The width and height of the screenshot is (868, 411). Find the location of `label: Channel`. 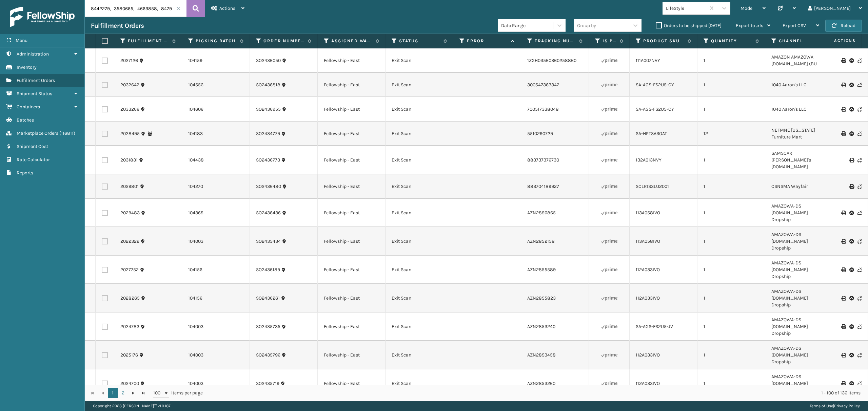

label: Channel is located at coordinates (799, 41).